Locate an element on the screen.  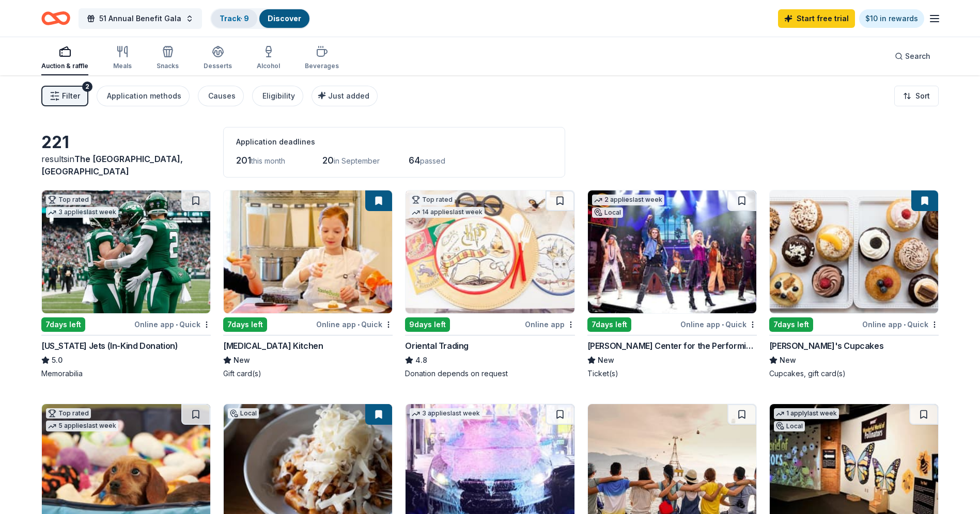
span: in September is located at coordinates (356, 161).